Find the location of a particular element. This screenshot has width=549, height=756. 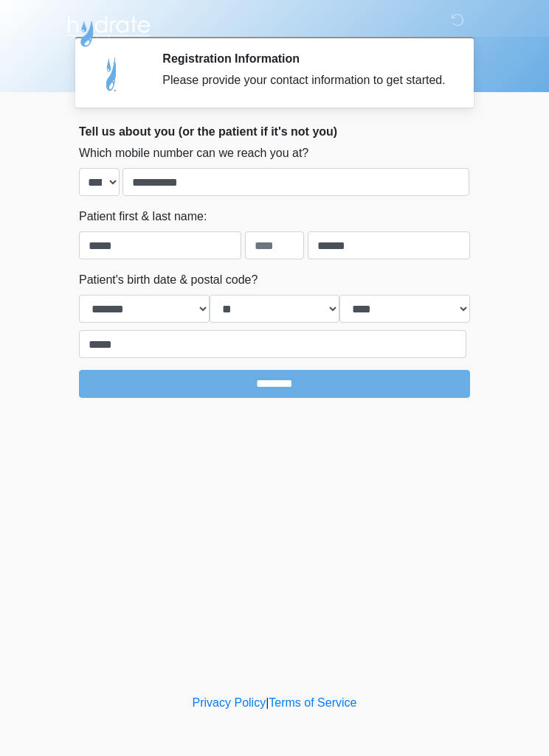

a: Terms of Service is located at coordinates (312, 702).